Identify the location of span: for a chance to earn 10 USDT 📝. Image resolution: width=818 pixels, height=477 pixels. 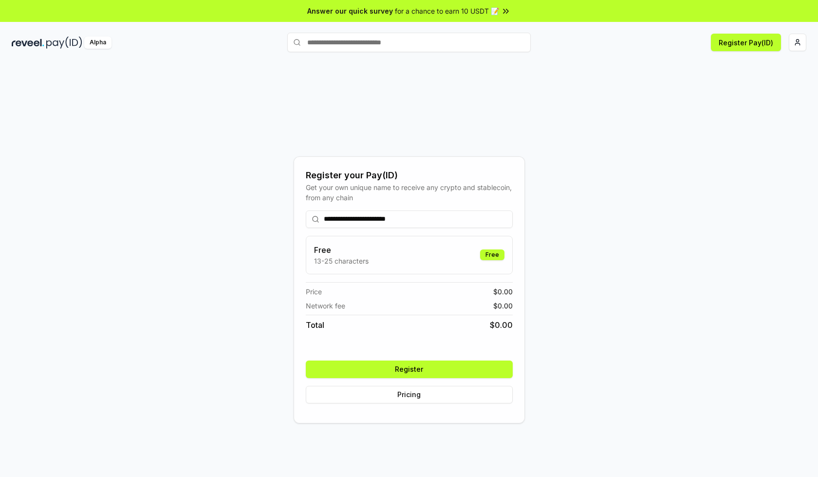
(447, 11).